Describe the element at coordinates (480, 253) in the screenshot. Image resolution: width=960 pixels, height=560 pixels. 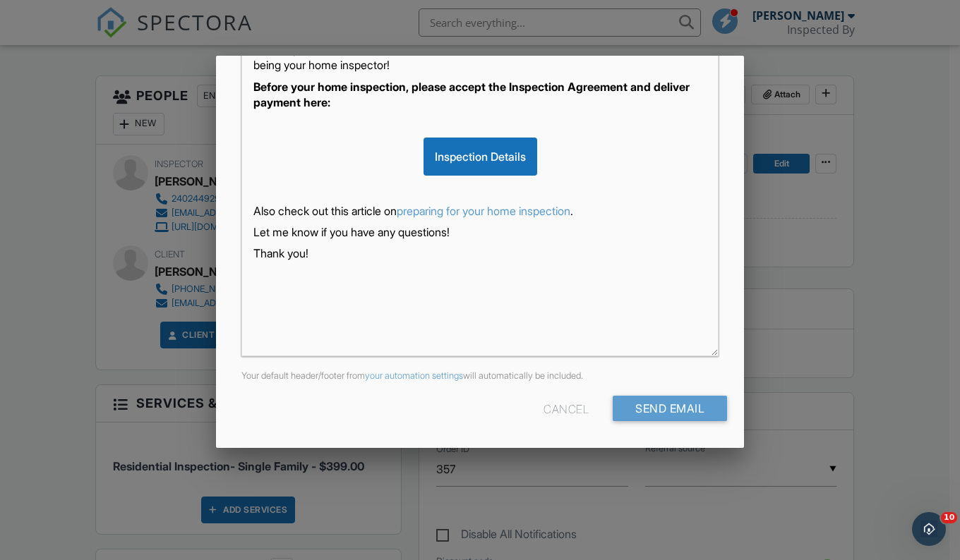
I see `p: Thank you!` at that location.